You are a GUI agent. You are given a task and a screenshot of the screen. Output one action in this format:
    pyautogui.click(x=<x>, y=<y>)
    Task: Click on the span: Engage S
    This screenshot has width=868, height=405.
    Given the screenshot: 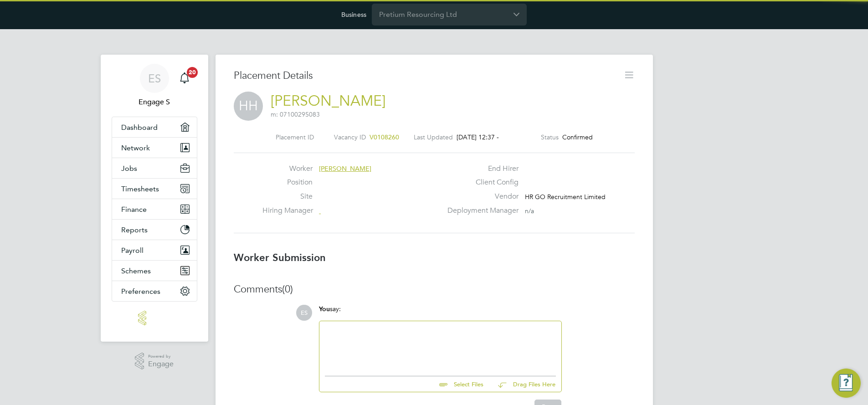 What is the action you would take?
    pyautogui.click(x=154, y=102)
    